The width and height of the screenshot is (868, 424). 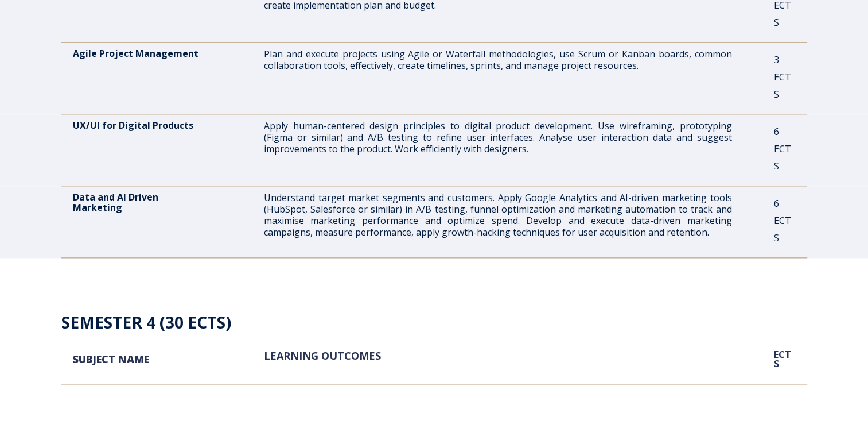 I want to click on span: Understand target market segments and customers. Apply Google Analytics and AI-driven marketing t..., so click(x=498, y=215).